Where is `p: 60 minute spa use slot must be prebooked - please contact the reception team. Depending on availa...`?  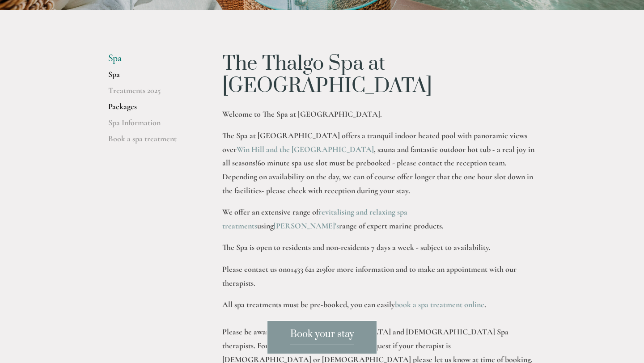
p: 60 minute spa use slot must be prebooked - please contact the reception team. Depending on availa... is located at coordinates (379, 163).